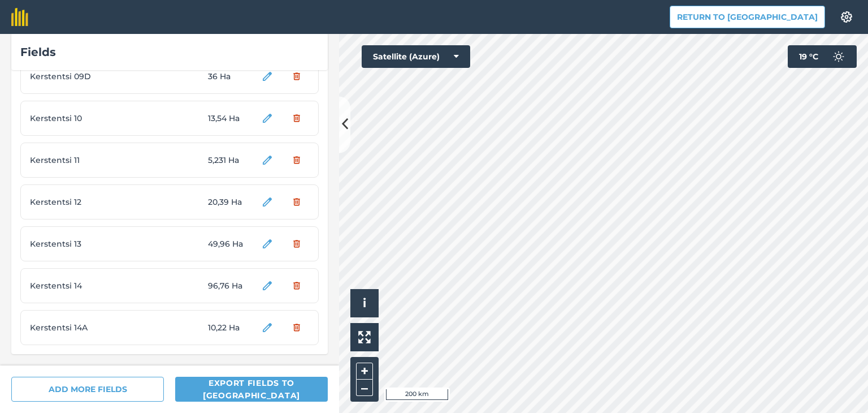 Image resolution: width=868 pixels, height=413 pixels. What do you see at coordinates (839, 57) in the screenshot?
I see `img: svg+xml;base64,PD94bWwgdmVyc2lvbj0iMS4wIiBlbmNvZGluZz0idXRmLTgiPz4KPCEtLSBHZW5lcmF0b3I6IEFkb2JlIE...` at bounding box center [839, 57].